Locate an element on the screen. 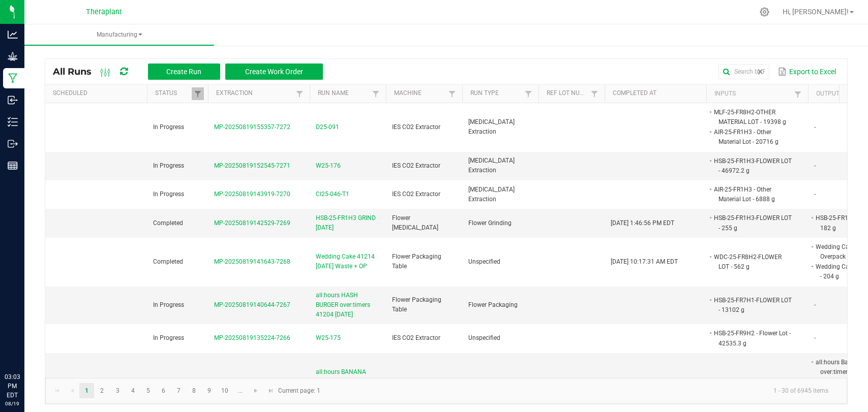 The image size is (868, 412). a: Manufacturing is located at coordinates (119, 35).